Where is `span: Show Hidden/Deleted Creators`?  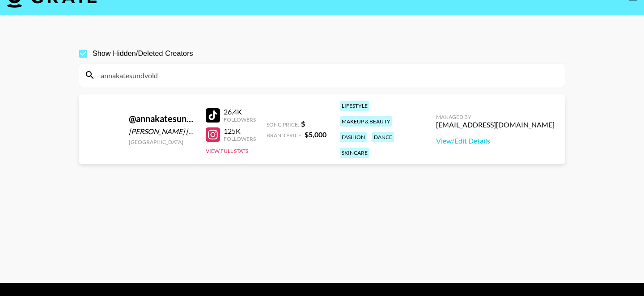 span: Show Hidden/Deleted Creators is located at coordinates (143, 54).